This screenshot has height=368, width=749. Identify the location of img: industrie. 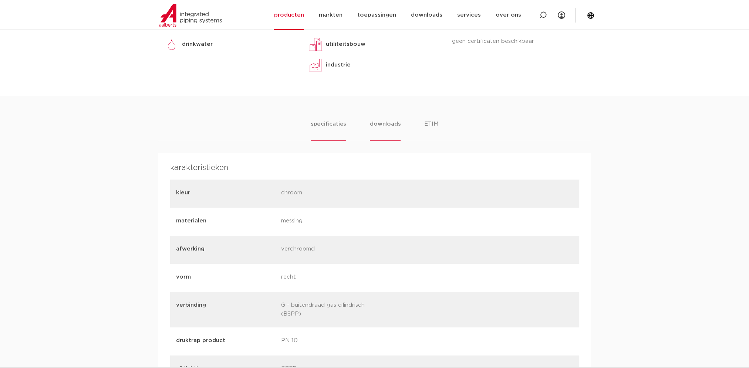
(315, 65).